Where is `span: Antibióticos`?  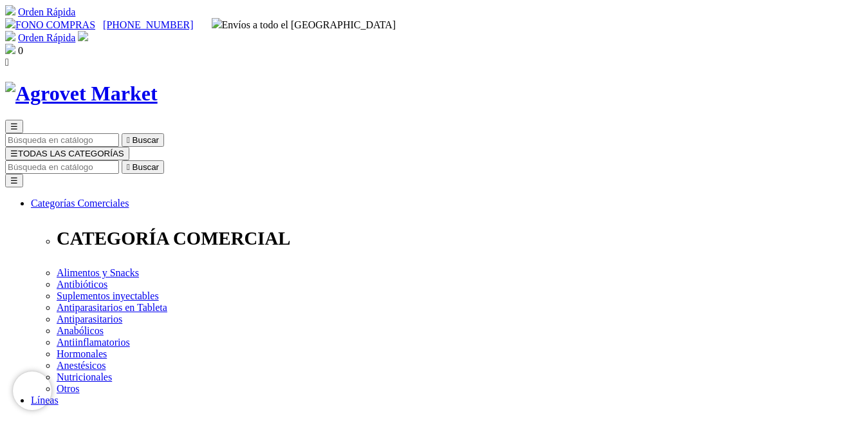
span: Antibióticos is located at coordinates (82, 283).